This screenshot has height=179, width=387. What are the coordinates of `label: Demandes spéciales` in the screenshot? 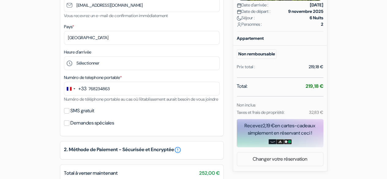 It's located at (92, 123).